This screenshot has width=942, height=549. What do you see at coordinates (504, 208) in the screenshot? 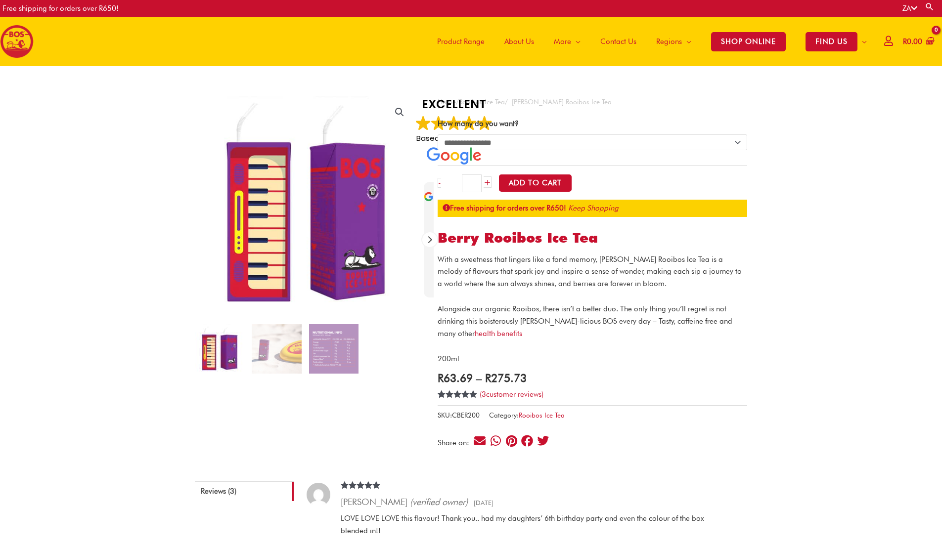
I see `strong: Free shipping for orders over R650!` at bounding box center [504, 208].